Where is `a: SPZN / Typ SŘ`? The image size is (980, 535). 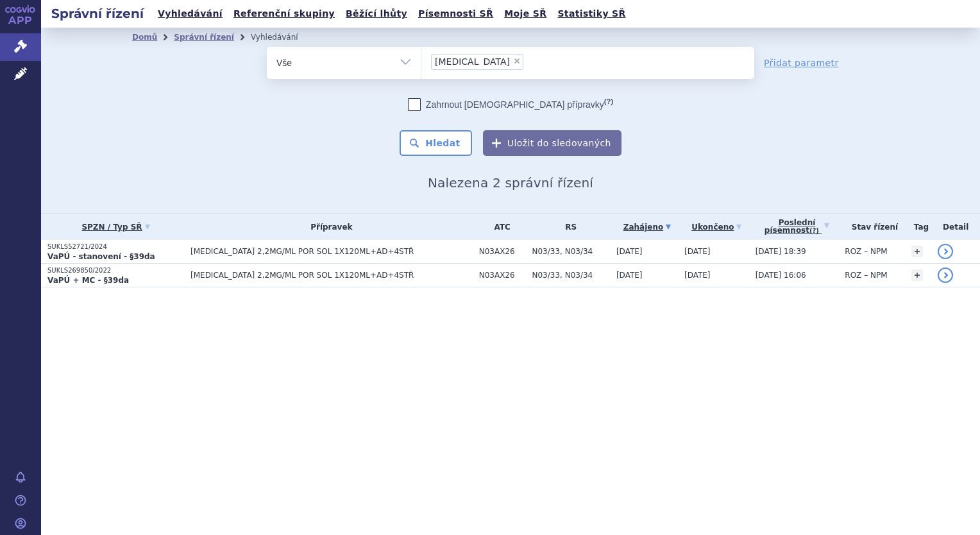 a: SPZN / Typ SŘ is located at coordinates (115, 227).